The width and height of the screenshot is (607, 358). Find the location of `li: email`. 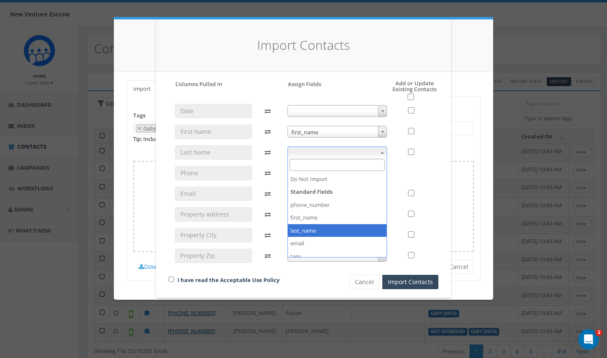

li: email is located at coordinates (337, 243).